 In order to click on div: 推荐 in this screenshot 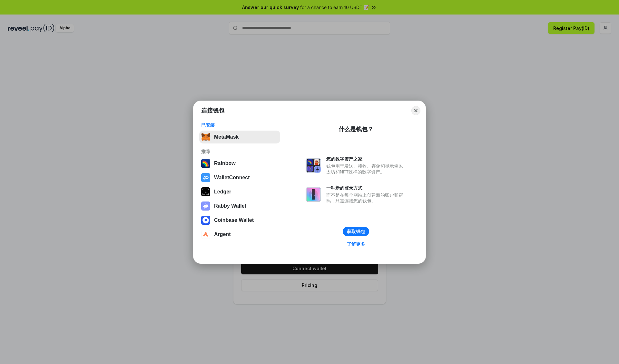, I will do `click(240, 151)`.